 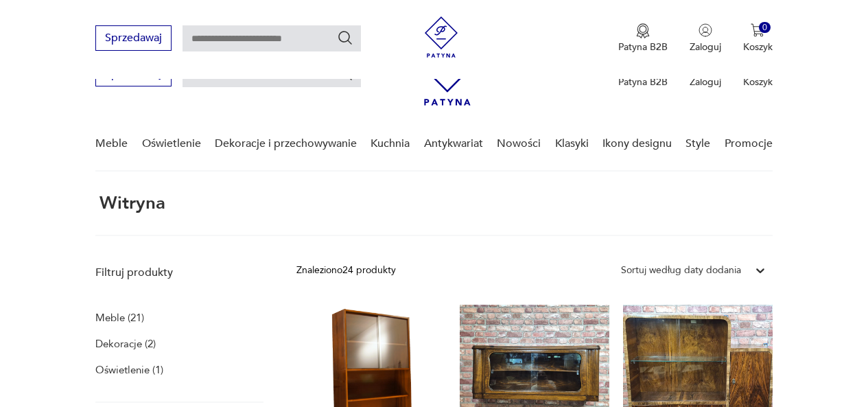 What do you see at coordinates (129, 370) in the screenshot?
I see `p: Oświetlenie (1)` at bounding box center [129, 370].